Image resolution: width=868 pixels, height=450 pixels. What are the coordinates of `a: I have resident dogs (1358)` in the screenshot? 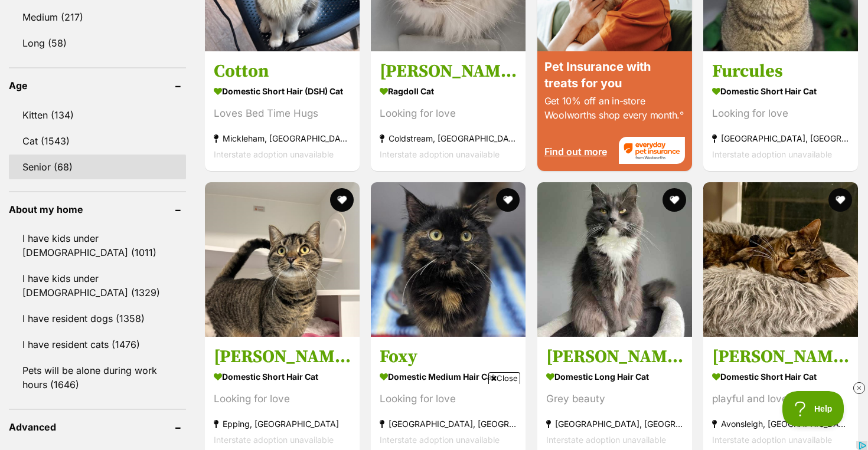 It's located at (97, 318).